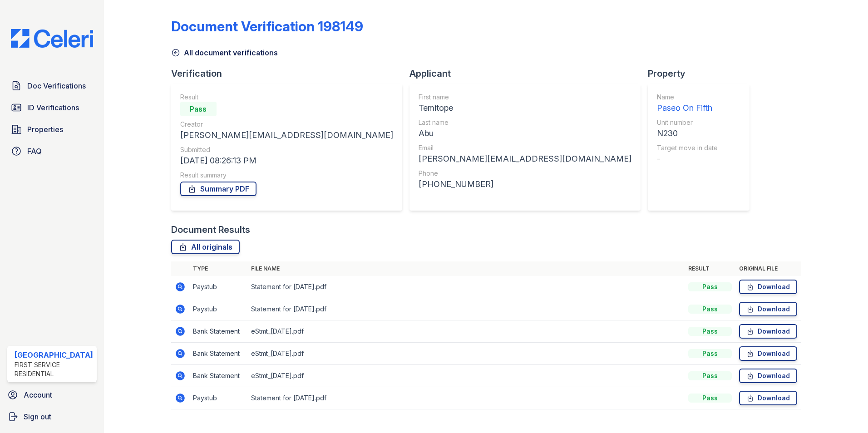 This screenshot has width=868, height=433. Describe the element at coordinates (710, 269) in the screenshot. I see `th: Result` at that location.